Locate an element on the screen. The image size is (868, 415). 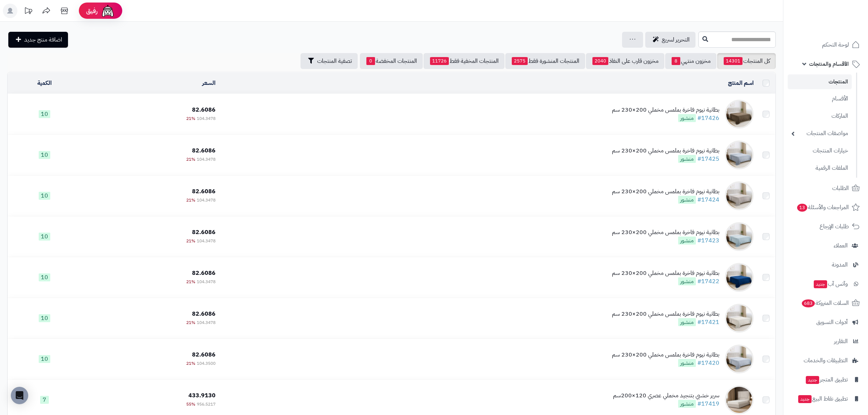
a: #17422 is located at coordinates (708, 282).